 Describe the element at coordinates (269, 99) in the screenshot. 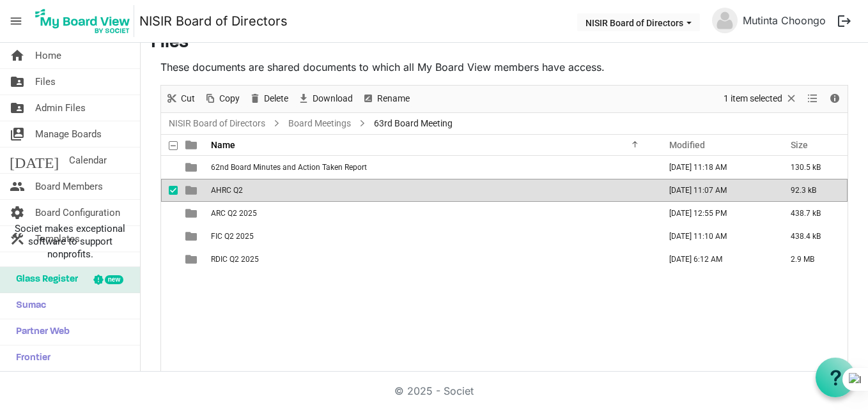

I see `div: Delete` at that location.